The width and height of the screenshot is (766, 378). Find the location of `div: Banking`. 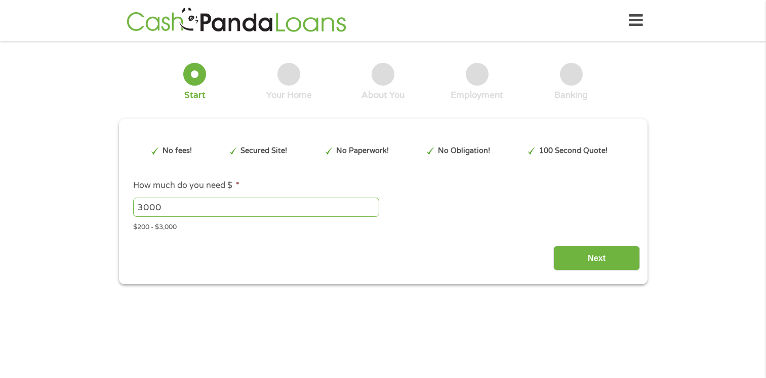

div: Banking is located at coordinates (571, 95).